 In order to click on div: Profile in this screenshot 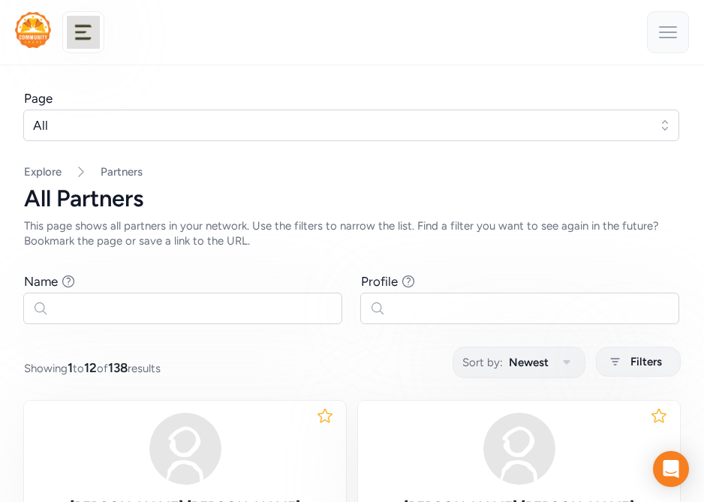, I will do `click(379, 281)`.